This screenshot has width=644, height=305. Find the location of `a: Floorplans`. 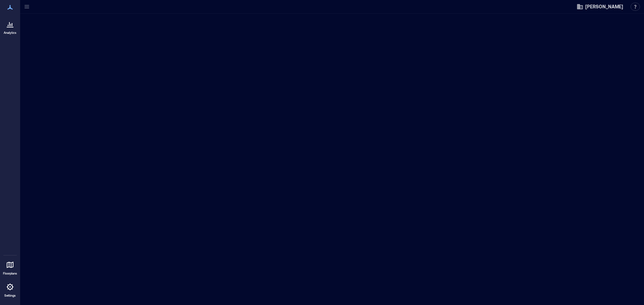

a: Floorplans is located at coordinates (10, 267).